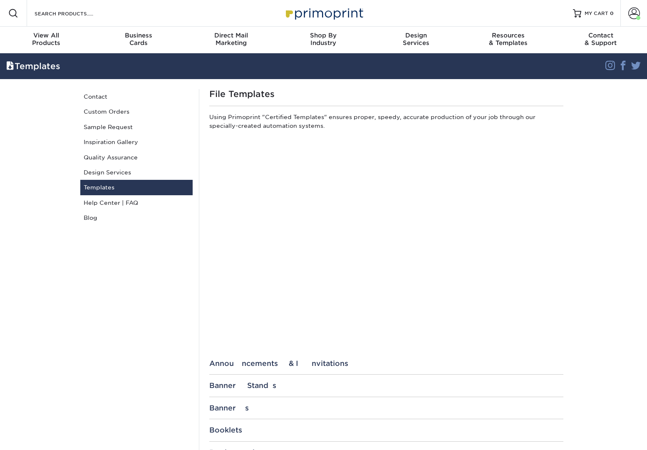 The image size is (647, 450). I want to click on span: Business, so click(139, 35).